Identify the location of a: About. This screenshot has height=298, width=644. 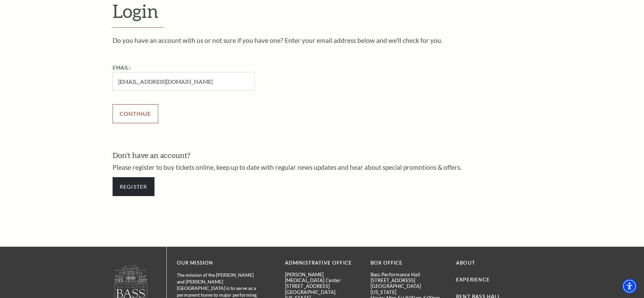
(466, 263).